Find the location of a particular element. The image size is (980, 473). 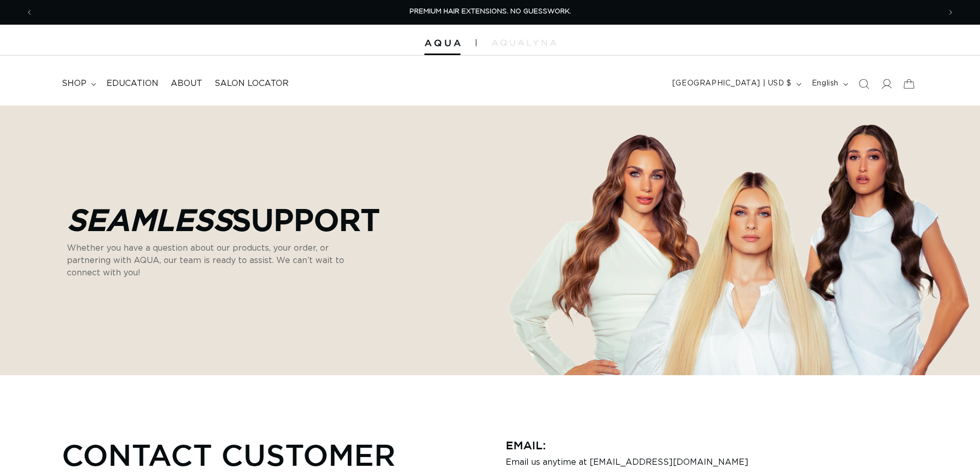

span: Education is located at coordinates (132, 83).